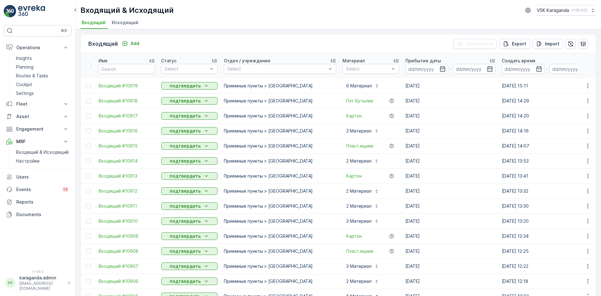 The height and width of the screenshot is (296, 601). Describe the element at coordinates (475, 44) in the screenshot. I see `button: Clear Filters` at that location.